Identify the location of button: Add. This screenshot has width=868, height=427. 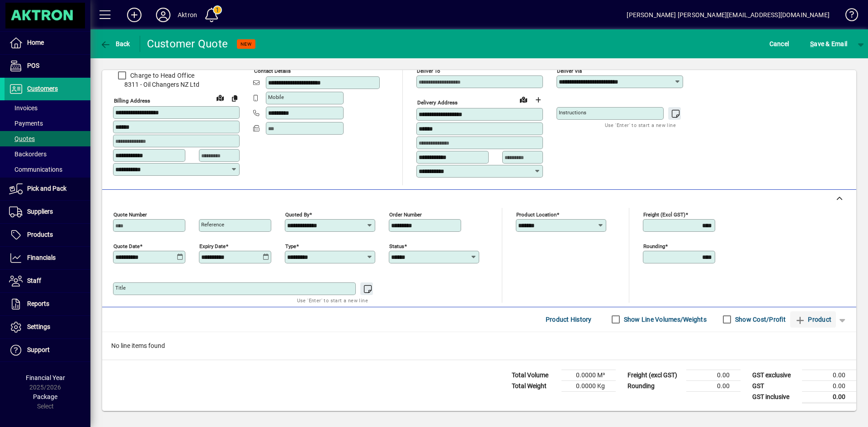
(134, 15).